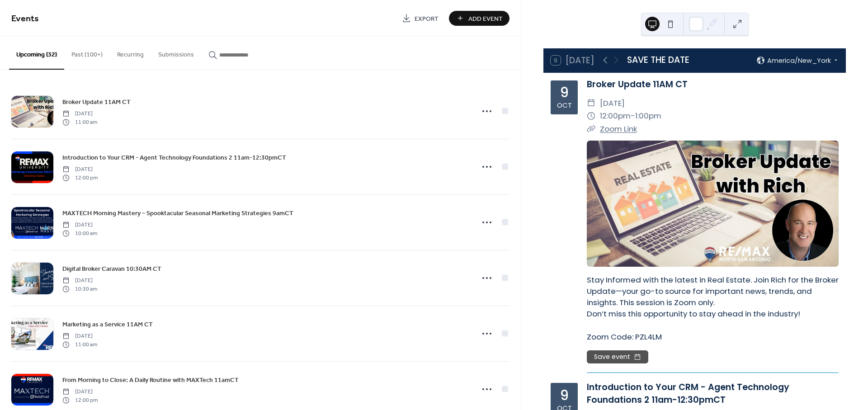 The image size is (868, 410). Describe the element at coordinates (565, 105) in the screenshot. I see `div: Oct` at that location.